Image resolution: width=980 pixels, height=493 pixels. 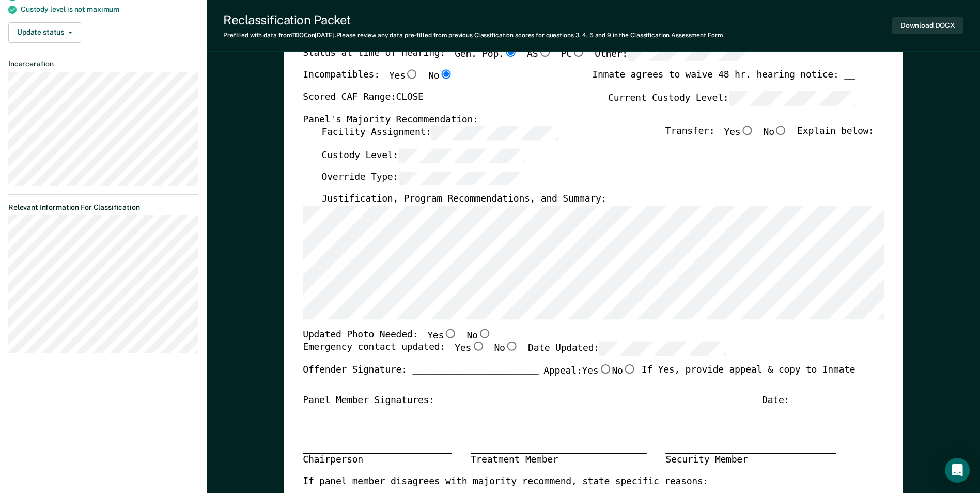 What do you see at coordinates (559, 460) in the screenshot?
I see `div: Treatment Member` at bounding box center [559, 460].